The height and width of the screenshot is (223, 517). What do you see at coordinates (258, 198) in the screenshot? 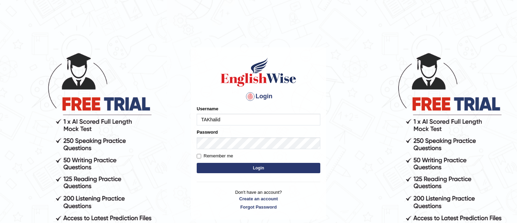
I see `a: Create an account` at bounding box center [258, 198].